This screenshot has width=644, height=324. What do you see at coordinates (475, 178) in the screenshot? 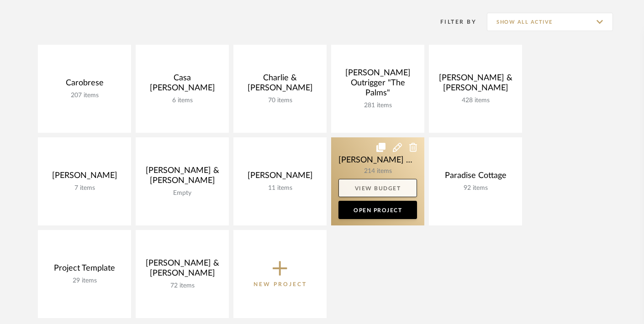
I see `div: Paradise Cottage` at bounding box center [475, 178].